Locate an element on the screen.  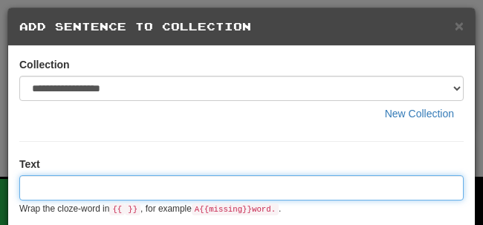
h5: Add Sentence to Collection is located at coordinates (242, 27).